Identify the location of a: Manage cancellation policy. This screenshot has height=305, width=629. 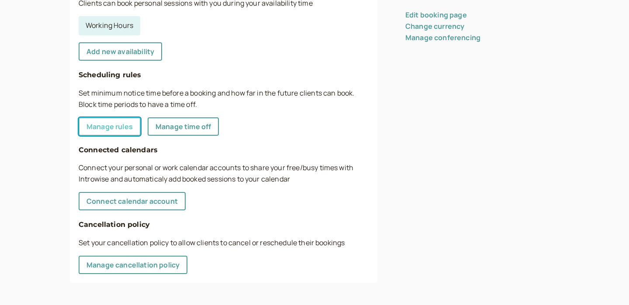
(133, 265).